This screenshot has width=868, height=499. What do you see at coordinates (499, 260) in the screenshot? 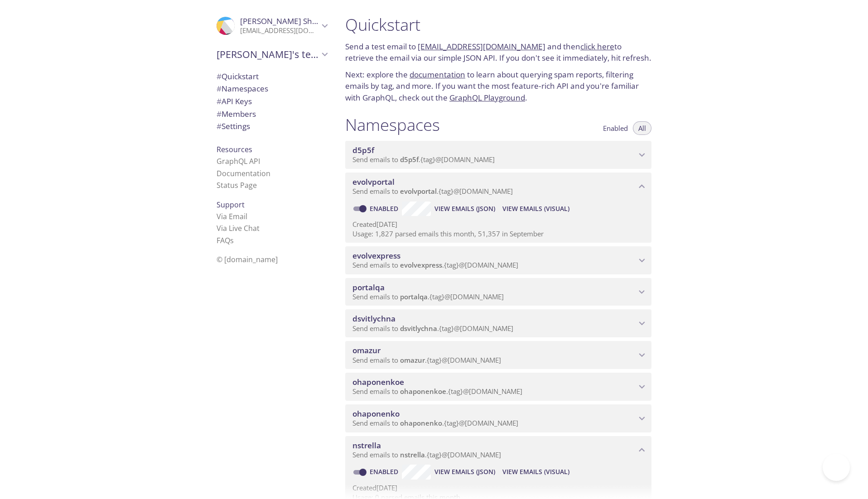
I see `div: evolvexpress namespace` at bounding box center [499, 260].